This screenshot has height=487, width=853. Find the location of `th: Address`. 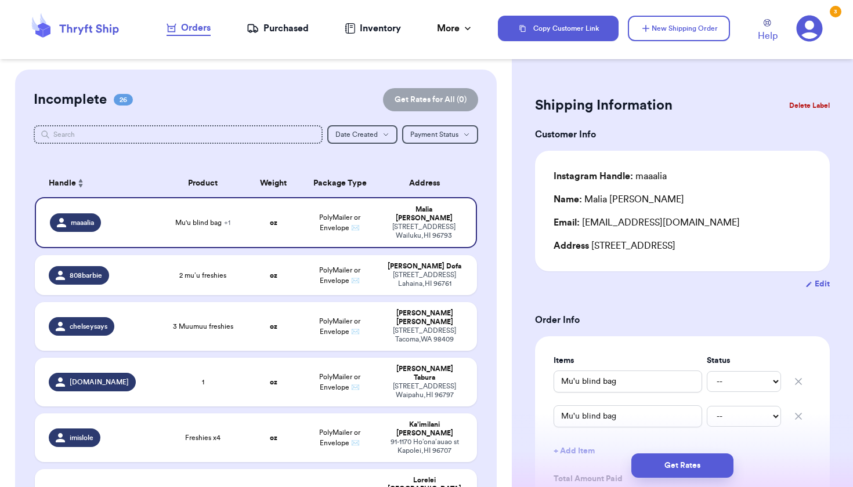

th: Address is located at coordinates (428, 183).